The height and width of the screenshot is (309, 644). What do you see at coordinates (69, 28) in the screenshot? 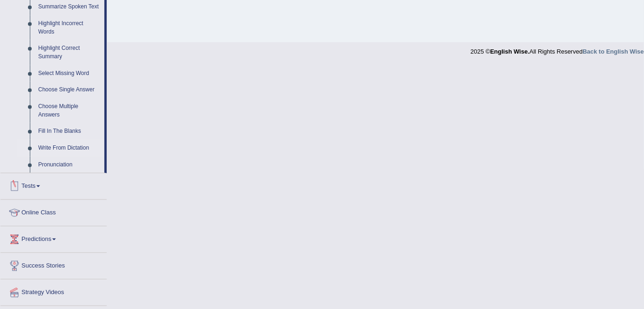
I see `a: Highlight Incorrect Words` at bounding box center [69, 28].